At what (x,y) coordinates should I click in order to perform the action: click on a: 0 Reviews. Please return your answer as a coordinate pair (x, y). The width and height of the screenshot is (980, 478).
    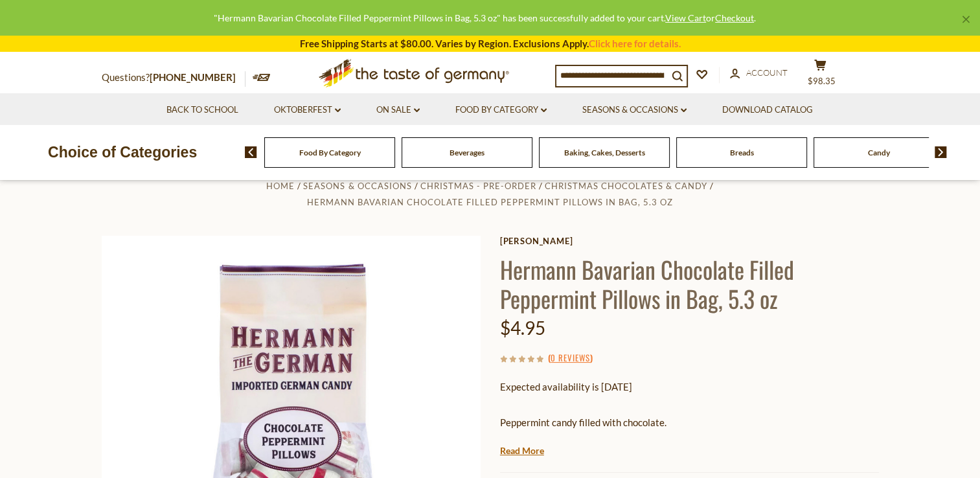
    Looking at the image, I should click on (570, 358).